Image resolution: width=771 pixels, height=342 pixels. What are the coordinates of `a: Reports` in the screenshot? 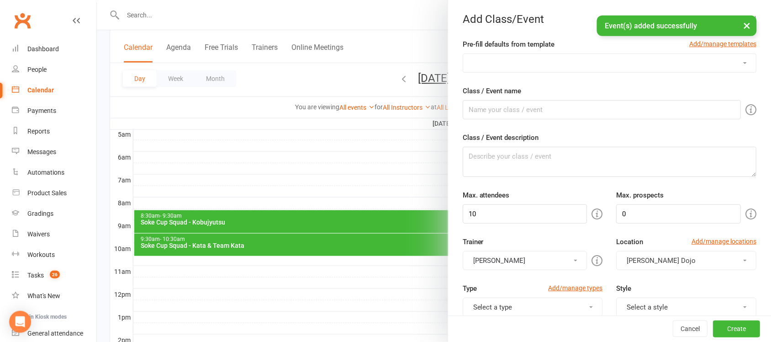 It's located at (54, 131).